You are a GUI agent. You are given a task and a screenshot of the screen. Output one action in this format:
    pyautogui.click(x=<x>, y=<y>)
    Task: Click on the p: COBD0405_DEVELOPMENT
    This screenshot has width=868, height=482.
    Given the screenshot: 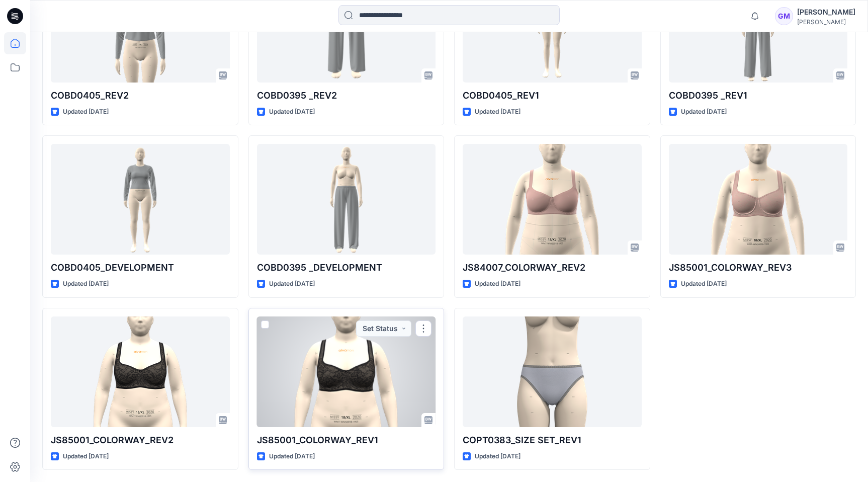 What is the action you would take?
    pyautogui.click(x=140, y=268)
    